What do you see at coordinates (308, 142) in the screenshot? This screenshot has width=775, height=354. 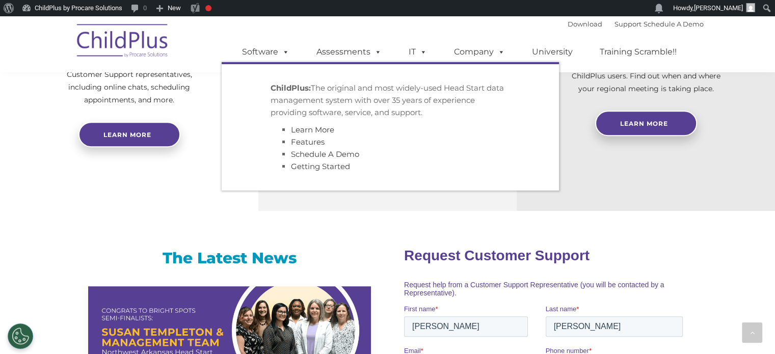 I see `a: Features` at bounding box center [308, 142].